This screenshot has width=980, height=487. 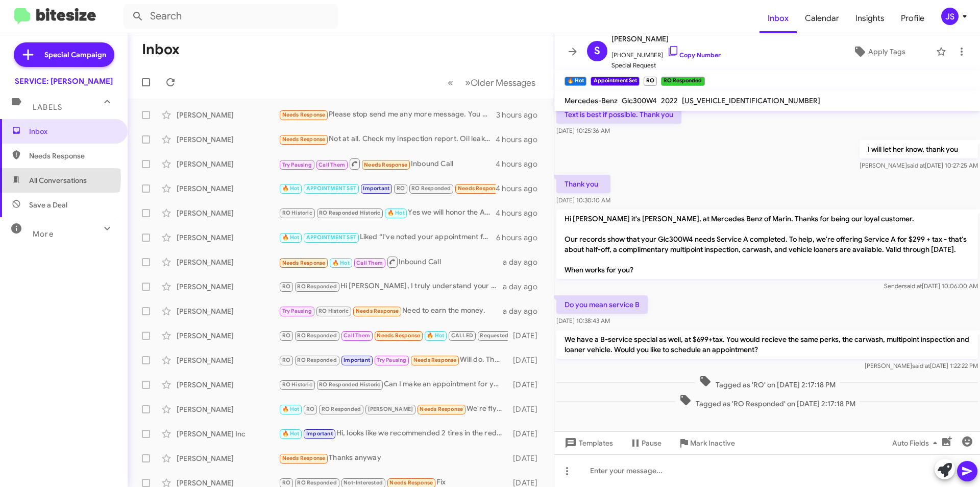 I want to click on a: Insights, so click(x=870, y=19).